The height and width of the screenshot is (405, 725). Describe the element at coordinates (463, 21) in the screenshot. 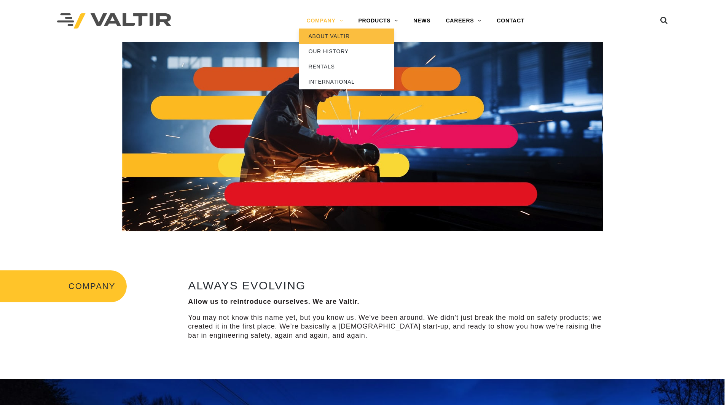

I see `a: CAREERS` at that location.